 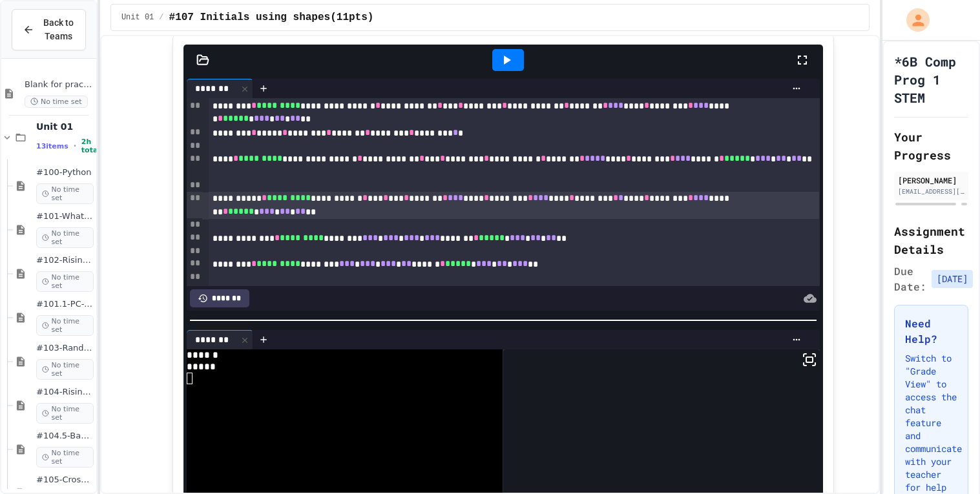 I want to click on span: #105-Cross Box, so click(x=65, y=479).